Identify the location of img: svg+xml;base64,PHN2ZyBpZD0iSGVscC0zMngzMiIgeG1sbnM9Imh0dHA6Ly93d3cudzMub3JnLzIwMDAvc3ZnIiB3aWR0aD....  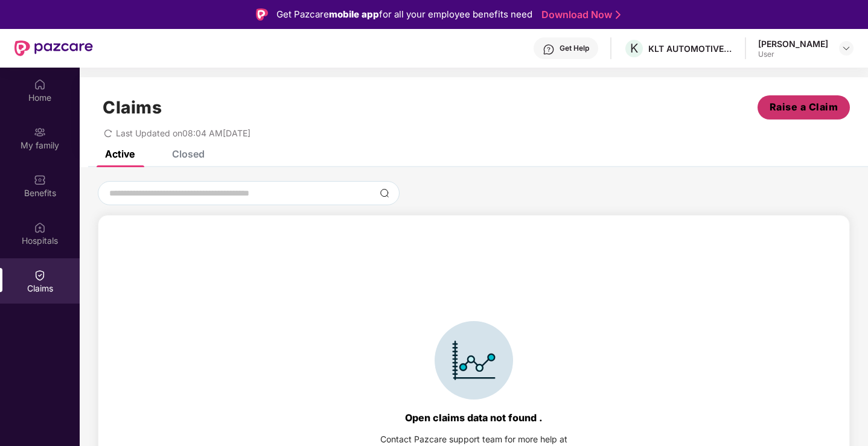
(548, 49).